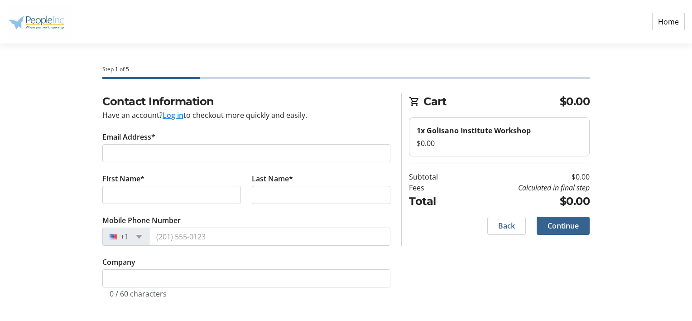 The height and width of the screenshot is (321, 692). I want to click on div: $0.00, so click(499, 143).